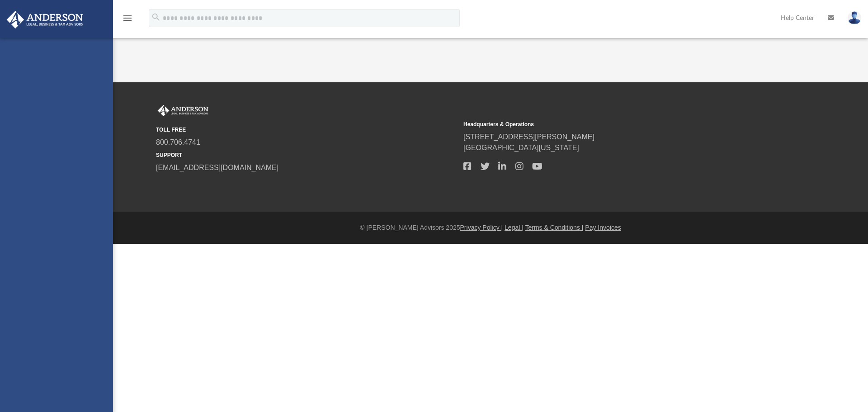 The height and width of the screenshot is (412, 868). What do you see at coordinates (482, 227) in the screenshot?
I see `a: Privacy Policy |` at bounding box center [482, 227].